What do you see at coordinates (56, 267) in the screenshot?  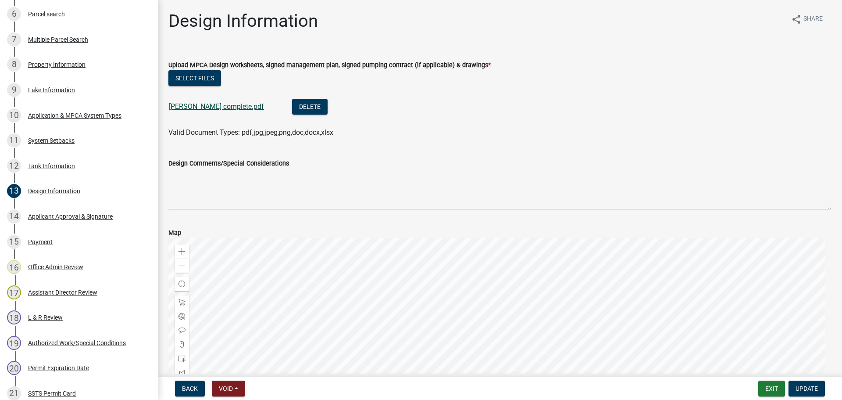 I see `div: Office Admin Review` at bounding box center [56, 267].